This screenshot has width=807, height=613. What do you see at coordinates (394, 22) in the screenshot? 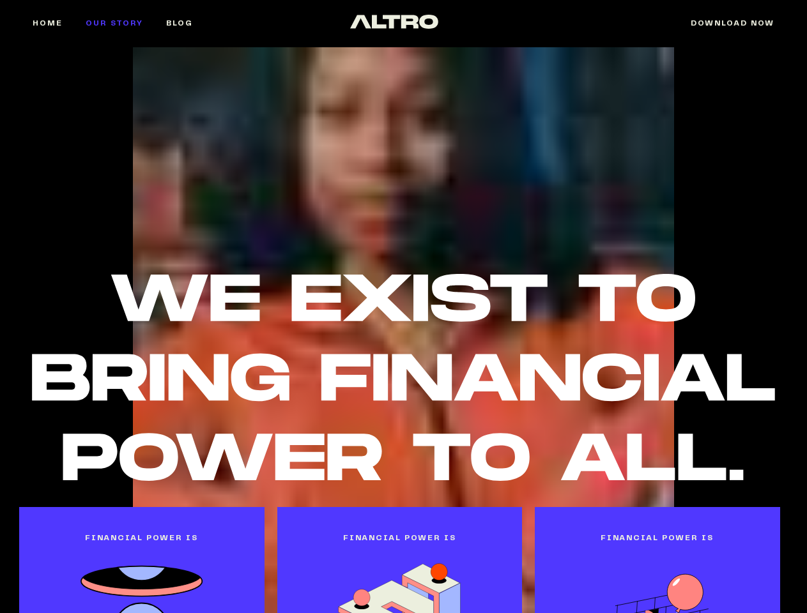
I see `img: logo` at bounding box center [394, 22].